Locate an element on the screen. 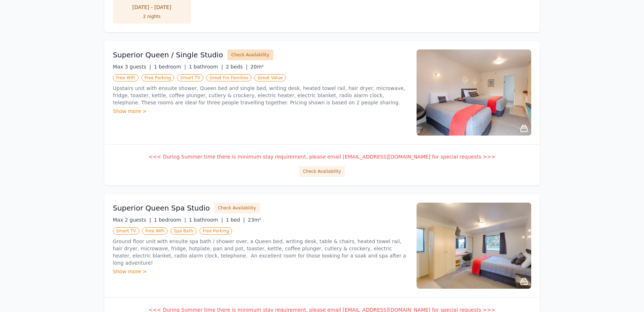 The image size is (644, 312). span: Spa Bath is located at coordinates (184, 231).